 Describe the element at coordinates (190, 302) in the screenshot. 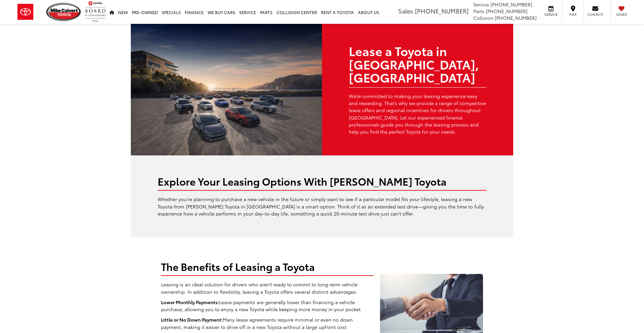

I see `strong: Lower Monthly Payments:` at that location.